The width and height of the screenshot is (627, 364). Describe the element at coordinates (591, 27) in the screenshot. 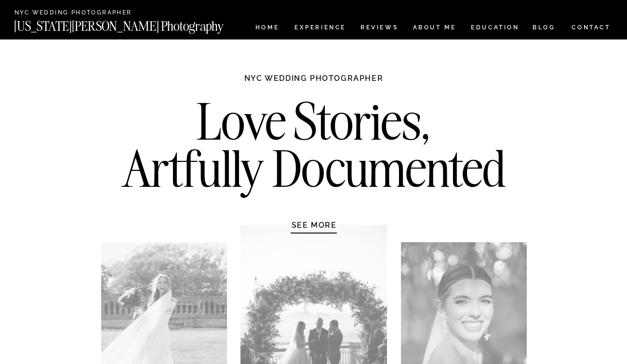

I see `a: CONTACT` at that location.